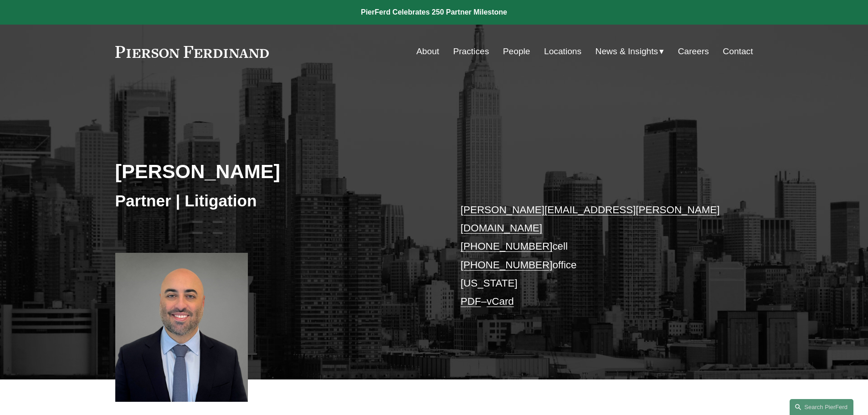  Describe the element at coordinates (694, 52) in the screenshot. I see `a: Careers` at that location.